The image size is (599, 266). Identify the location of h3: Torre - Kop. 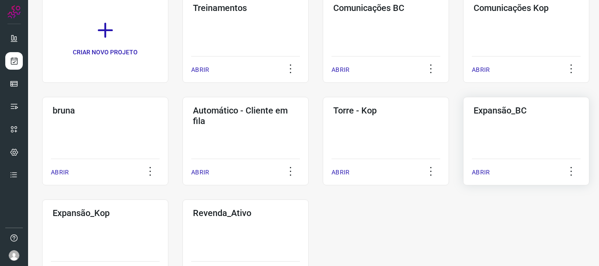
(386, 111).